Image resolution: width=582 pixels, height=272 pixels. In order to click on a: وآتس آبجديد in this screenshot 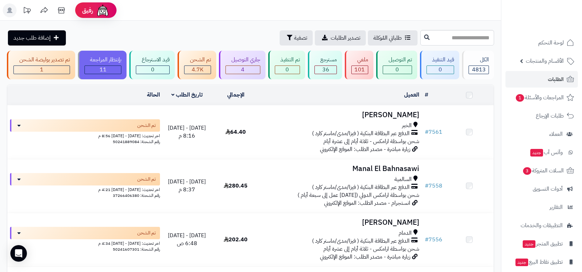, I will do `click(542, 152)`.